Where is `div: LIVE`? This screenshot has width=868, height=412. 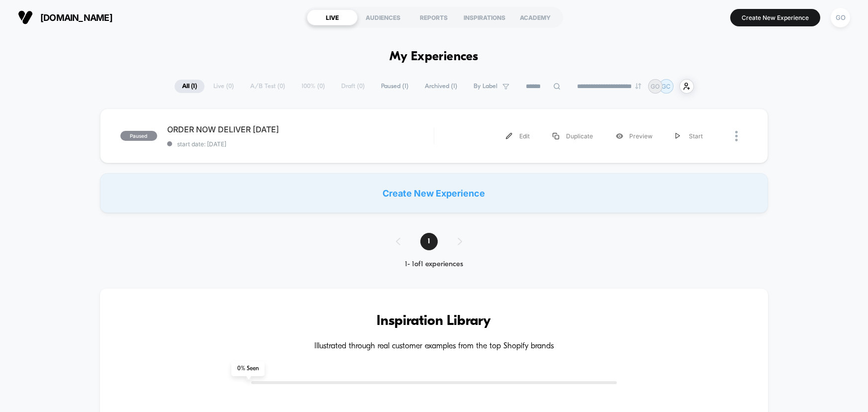
div: LIVE is located at coordinates (332, 18).